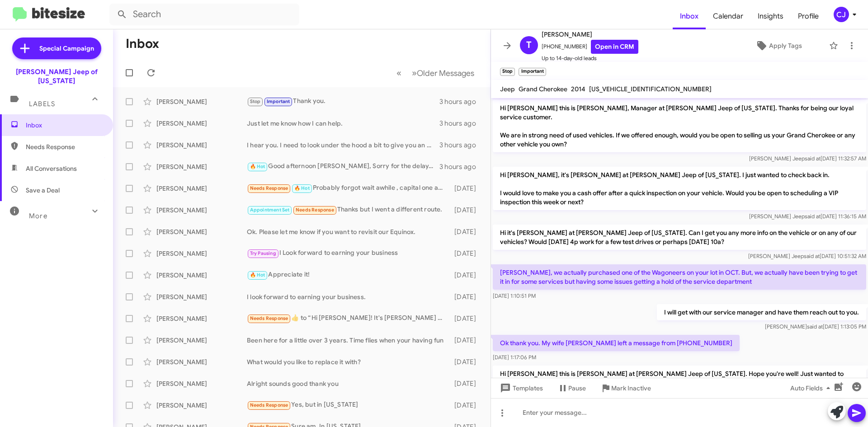  Describe the element at coordinates (142, 44) in the screenshot. I see `h1: Inbox` at that location.